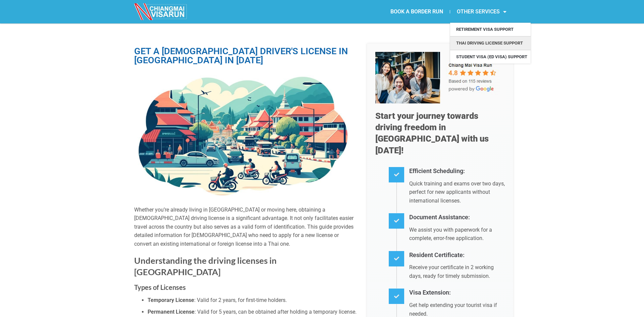 The height and width of the screenshot is (317, 644). Describe the element at coordinates (171, 312) in the screenshot. I see `strong: Permanent License` at that location.